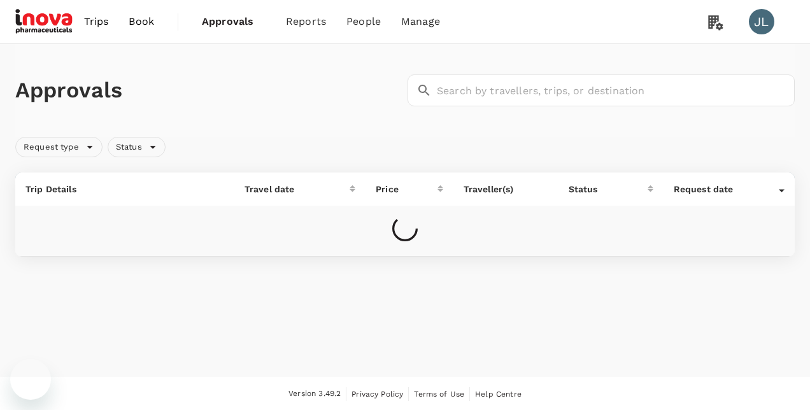 This screenshot has width=810, height=410. What do you see at coordinates (726, 189) in the screenshot?
I see `div: Request date` at bounding box center [726, 189].